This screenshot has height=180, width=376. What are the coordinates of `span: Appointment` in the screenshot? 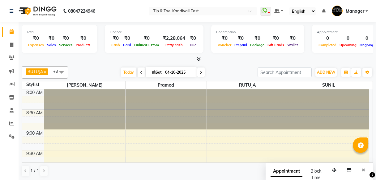 It's located at (286, 172).